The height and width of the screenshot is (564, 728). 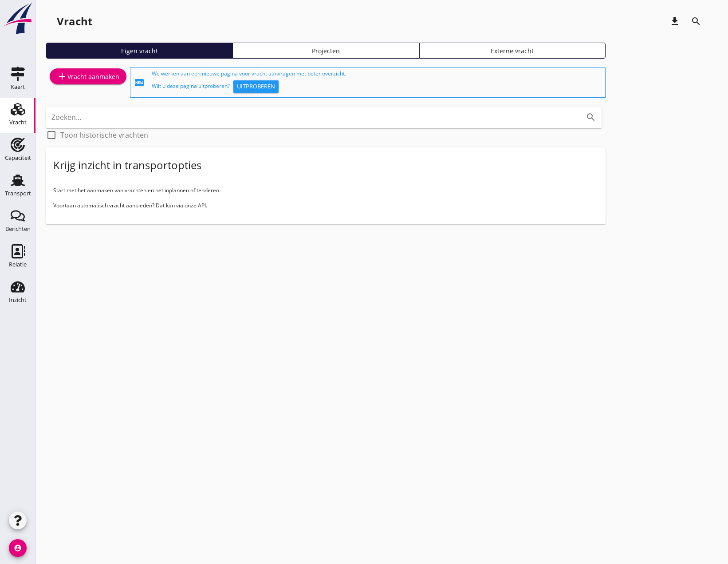 I want to click on div: Capaciteit, so click(x=18, y=158).